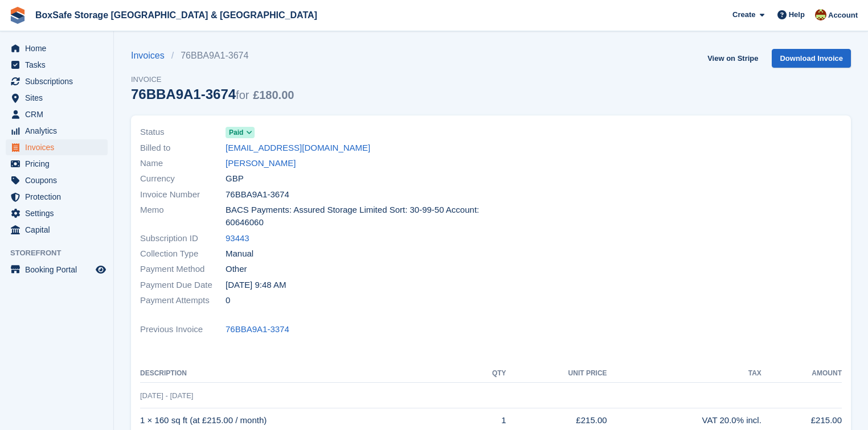 The width and height of the screenshot is (868, 430). Describe the element at coordinates (744, 15) in the screenshot. I see `span: Create` at that location.